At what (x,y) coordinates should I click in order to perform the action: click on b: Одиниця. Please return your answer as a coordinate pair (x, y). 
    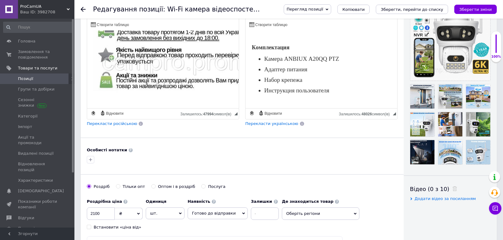
    Looking at the image, I should click on (156, 201).